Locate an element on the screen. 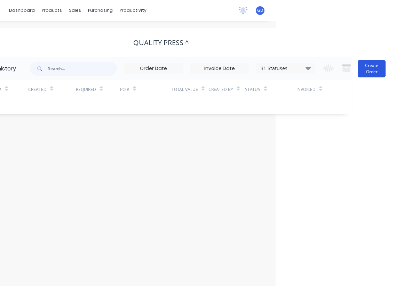 The width and height of the screenshot is (396, 286). div: QUALITY PRESS ^ is located at coordinates (161, 43).